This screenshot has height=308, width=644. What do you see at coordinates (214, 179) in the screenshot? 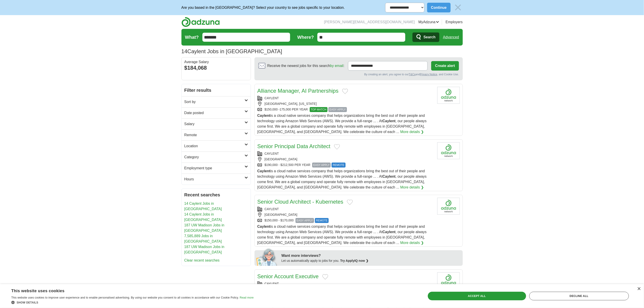
I see `h2: Hours` at bounding box center [214, 179].